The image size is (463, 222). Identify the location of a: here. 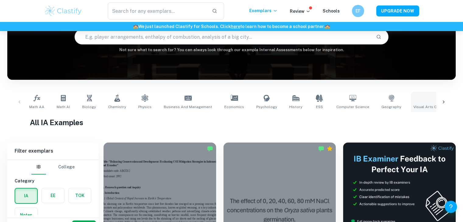
(235, 26).